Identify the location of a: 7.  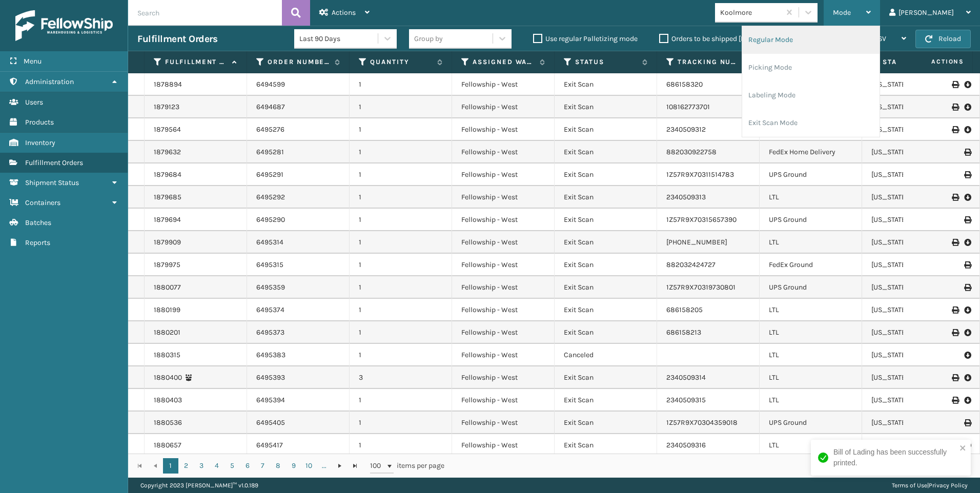
(263, 466).